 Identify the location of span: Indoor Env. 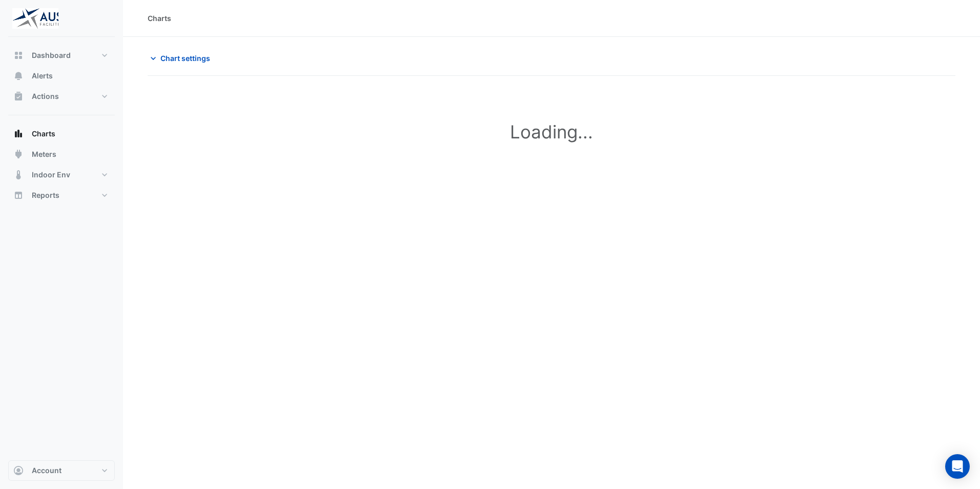
(51, 174).